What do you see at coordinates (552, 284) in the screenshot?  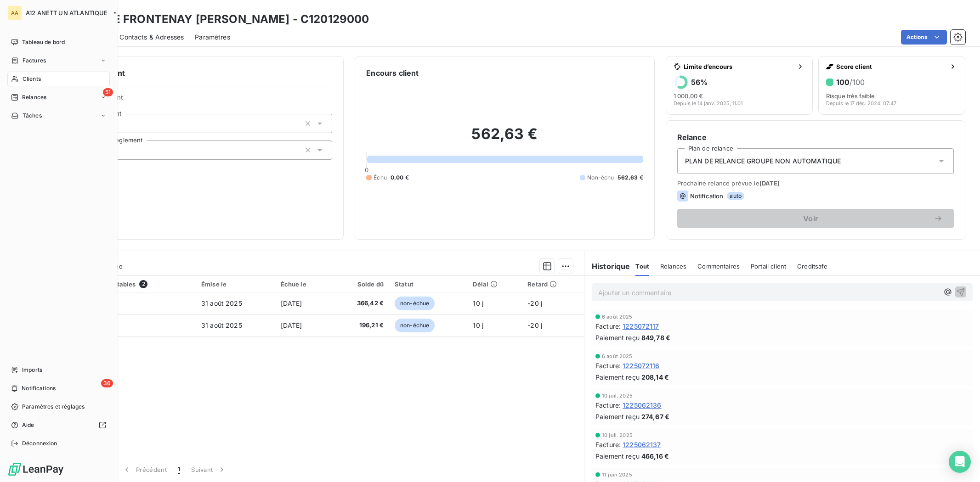 I see `div: Retard` at bounding box center [552, 284].